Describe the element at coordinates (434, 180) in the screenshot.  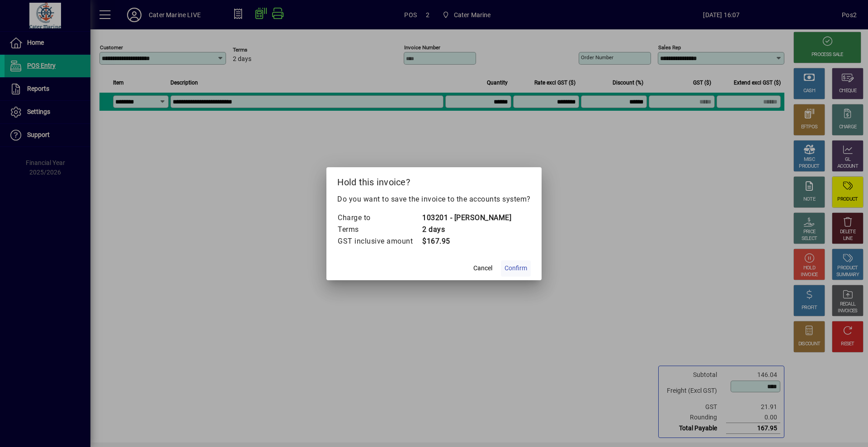
I see `h2: Hold this invoice?` at that location.